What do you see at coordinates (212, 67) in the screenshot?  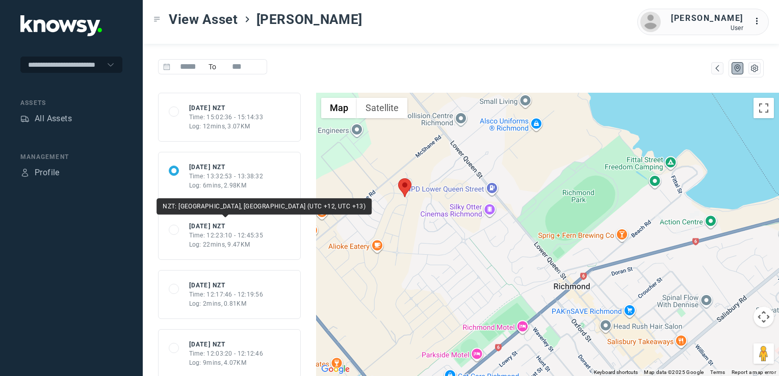 I see `span: To` at bounding box center [212, 67].